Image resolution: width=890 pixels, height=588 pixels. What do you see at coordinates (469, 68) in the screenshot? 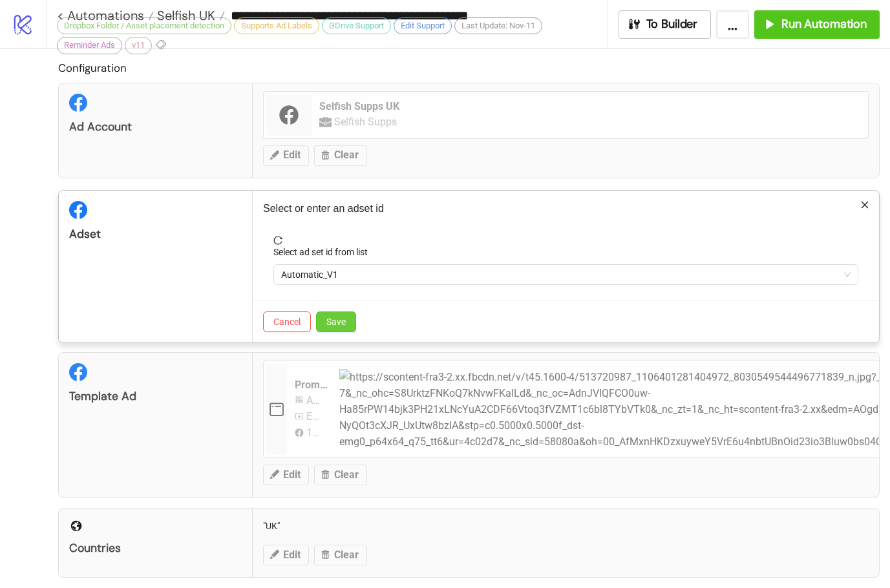
I see `h2: Configuration` at bounding box center [469, 68].